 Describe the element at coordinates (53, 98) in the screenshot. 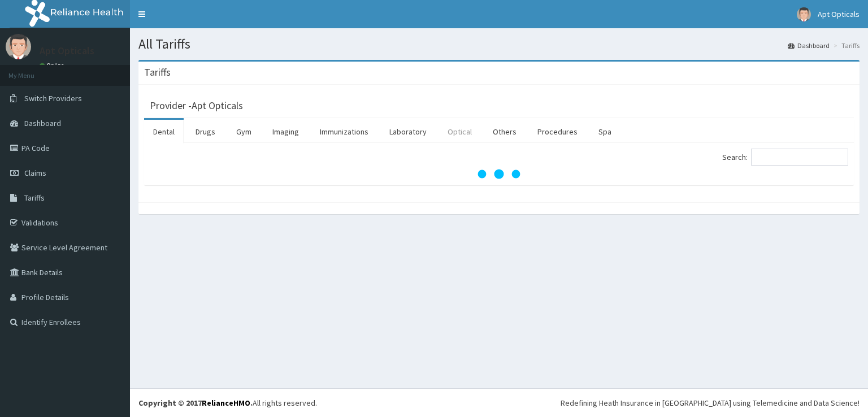

I see `span: Switch Providers` at that location.